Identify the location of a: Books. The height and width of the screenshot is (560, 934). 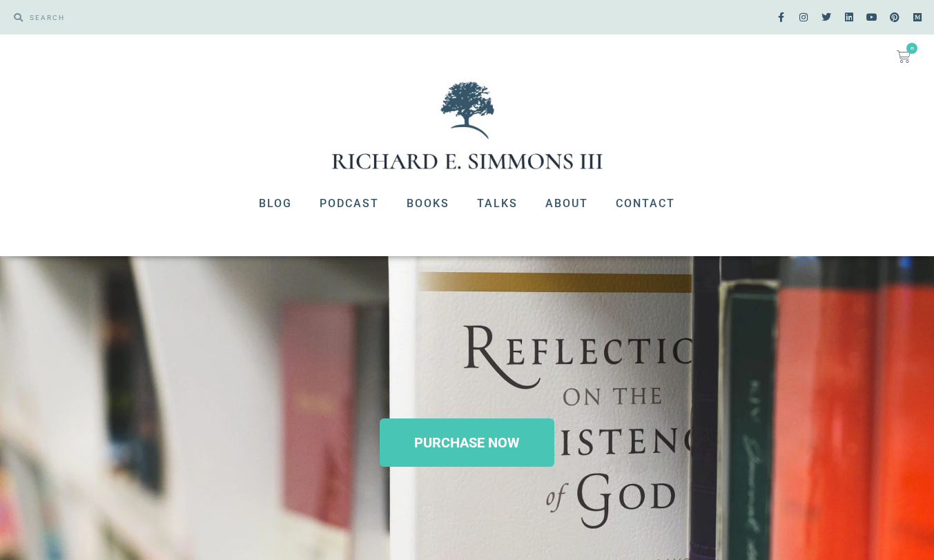
(428, 204).